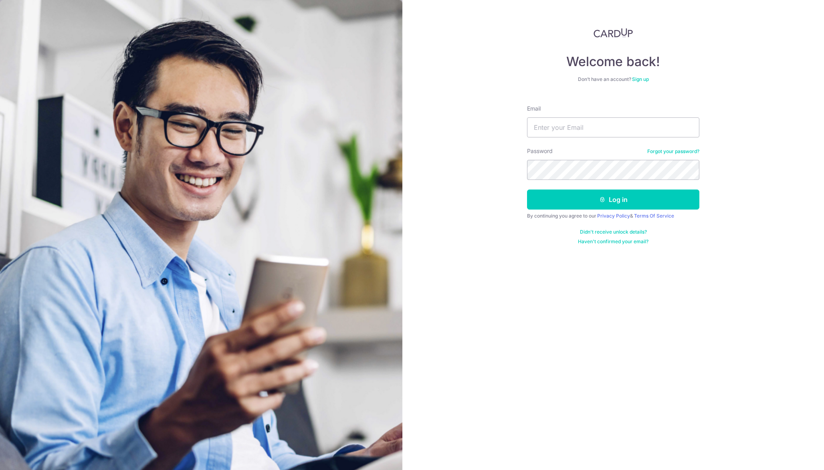 Image resolution: width=824 pixels, height=470 pixels. I want to click on a: Sign up, so click(640, 79).